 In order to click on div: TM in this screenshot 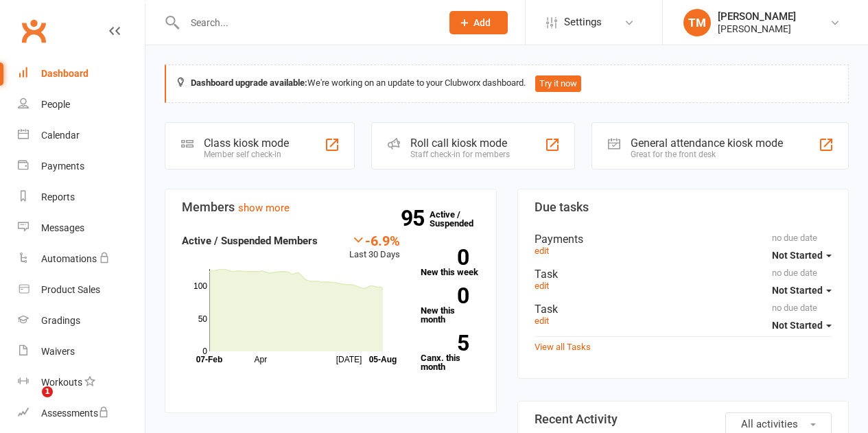, I will do `click(697, 22)`.